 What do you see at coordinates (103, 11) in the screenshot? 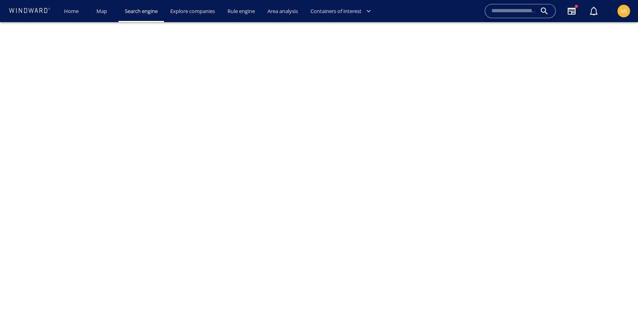
I see `a: Map` at bounding box center [103, 11].